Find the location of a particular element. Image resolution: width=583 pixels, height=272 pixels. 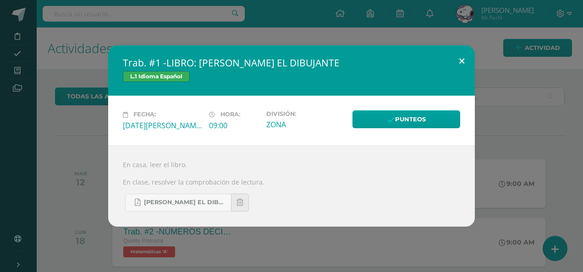

a: Punteos is located at coordinates (406, 119).